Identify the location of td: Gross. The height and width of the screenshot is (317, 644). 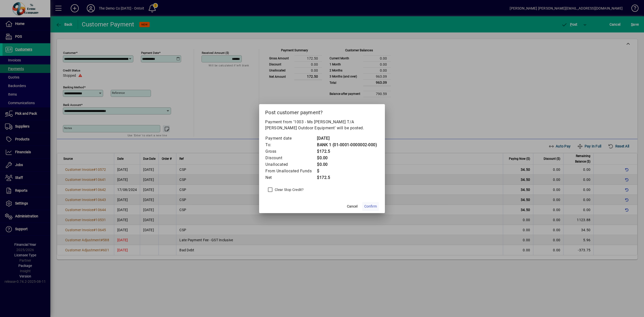
(291, 151).